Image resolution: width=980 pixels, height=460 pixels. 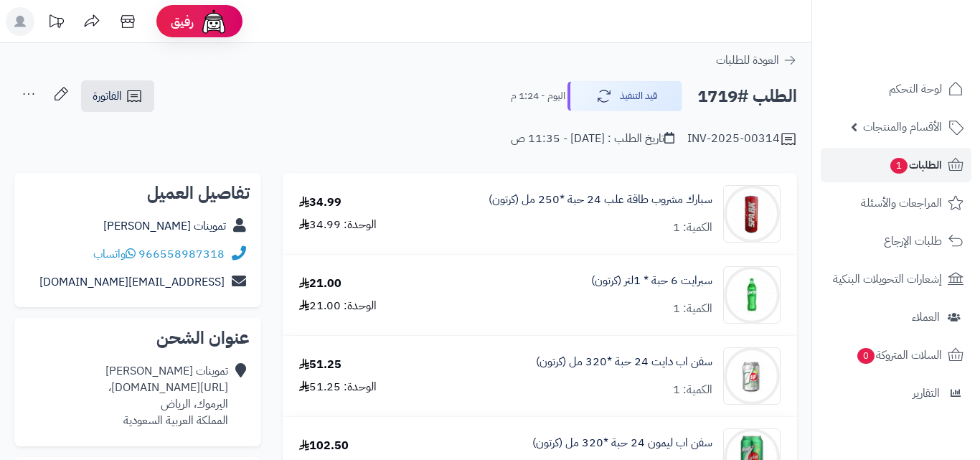 I want to click on span: المراجعات والأسئلة, so click(x=901, y=203).